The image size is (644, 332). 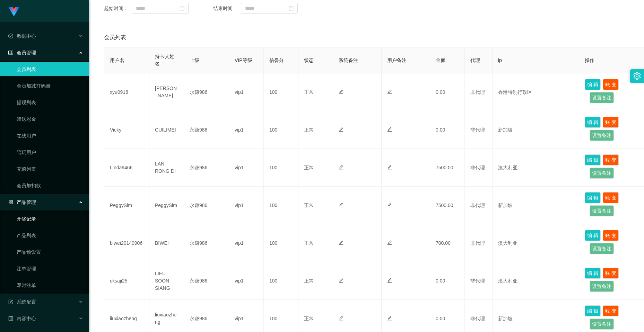 What do you see at coordinates (127, 130) in the screenshot?
I see `td: Vicky` at bounding box center [127, 130].